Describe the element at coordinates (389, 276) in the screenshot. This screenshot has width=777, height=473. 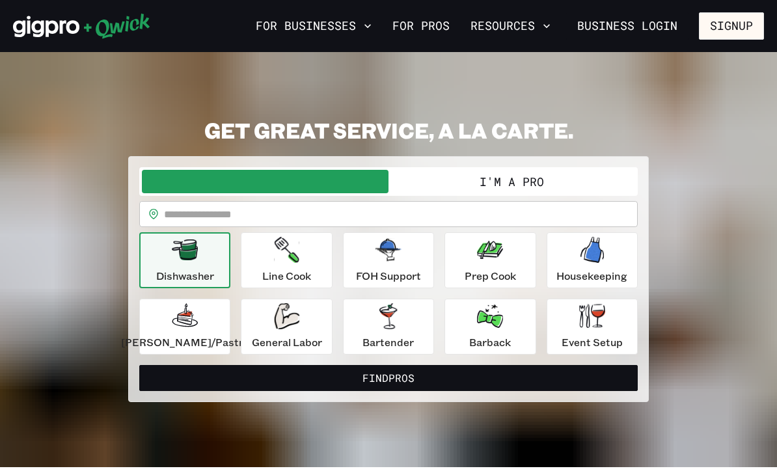
I see `p: FOH Support` at that location.